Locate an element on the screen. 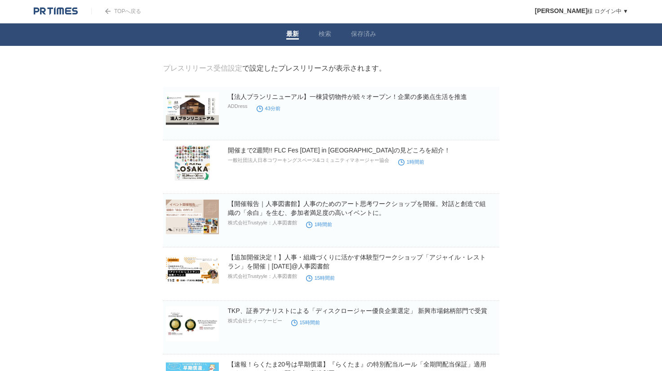 The width and height of the screenshot is (662, 371). a: 【法人プランリニューアル】一棟貸切物件が続々オープン！企業の多拠点生活を推進 is located at coordinates (347, 97).